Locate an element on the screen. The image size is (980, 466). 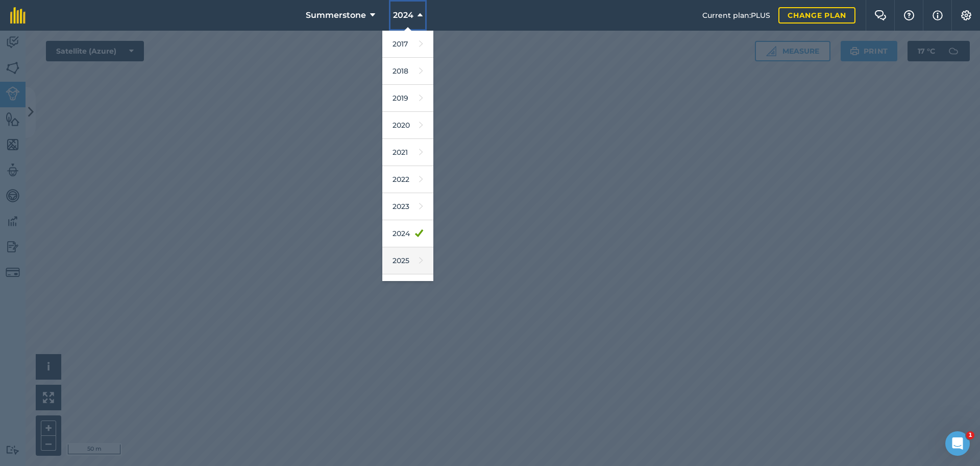
img: A cog icon is located at coordinates (966, 16).